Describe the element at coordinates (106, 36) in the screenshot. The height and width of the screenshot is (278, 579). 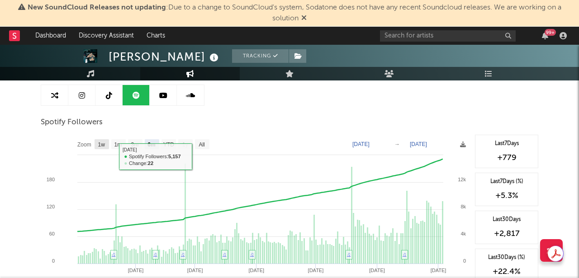
I see `a: Discovery Assistant` at that location.